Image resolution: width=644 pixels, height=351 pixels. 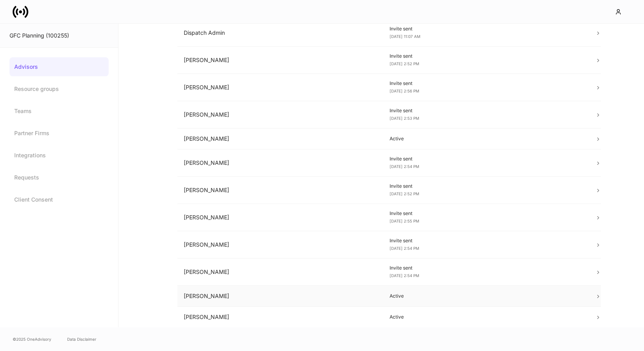 I want to click on a: Partner Firms, so click(x=59, y=133).